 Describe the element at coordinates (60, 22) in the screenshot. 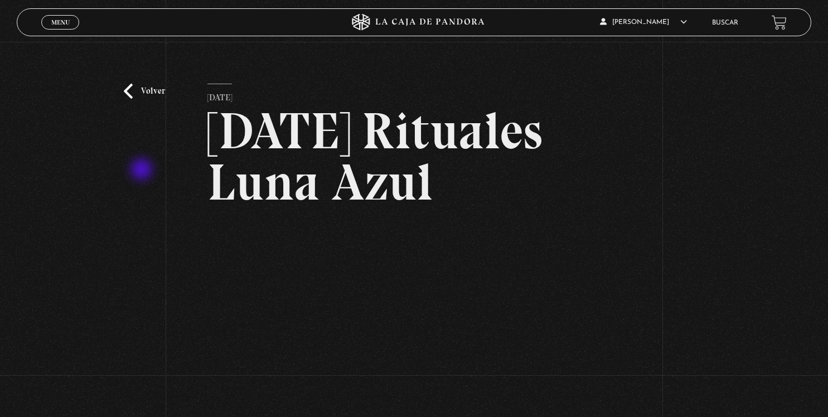

I see `span: Menu` at that location.